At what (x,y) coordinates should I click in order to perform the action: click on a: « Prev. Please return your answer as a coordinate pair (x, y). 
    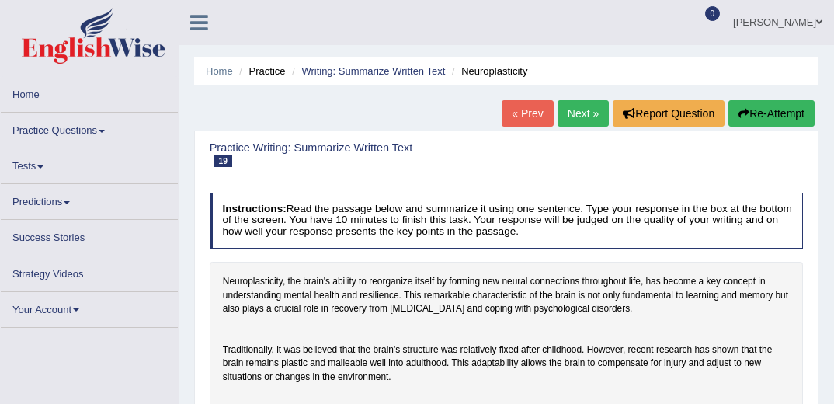
    Looking at the image, I should click on (527, 113).